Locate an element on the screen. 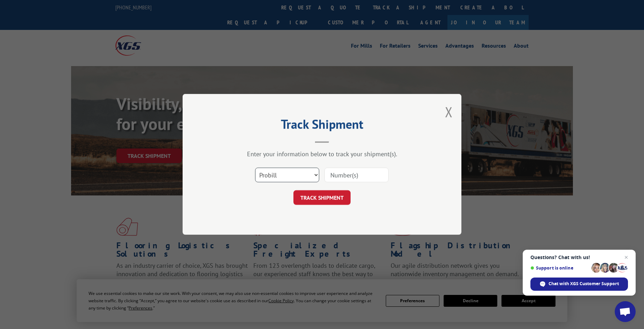  input: Number(s) is located at coordinates (356, 175).